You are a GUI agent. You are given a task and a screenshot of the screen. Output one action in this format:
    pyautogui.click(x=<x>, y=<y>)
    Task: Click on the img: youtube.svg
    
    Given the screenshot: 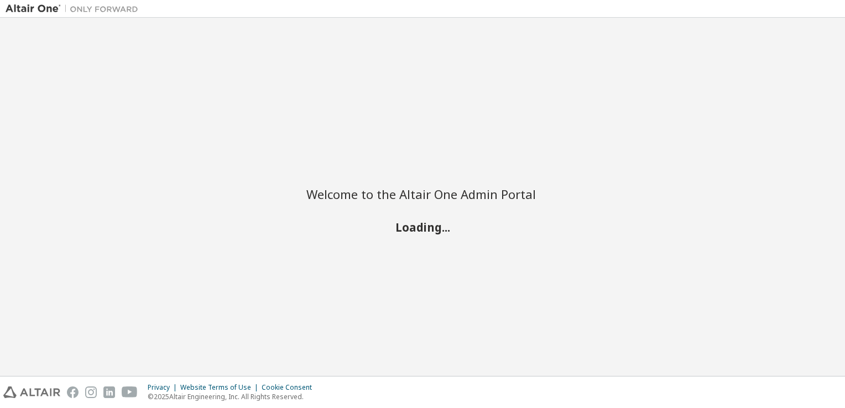 What is the action you would take?
    pyautogui.click(x=129, y=392)
    